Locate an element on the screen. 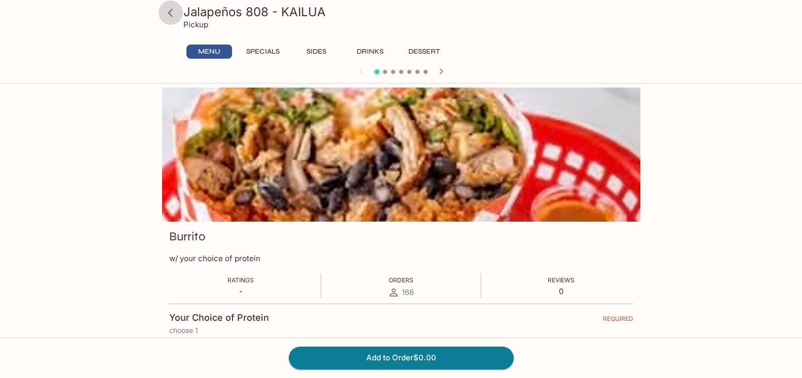  span: Ratings is located at coordinates (241, 280).